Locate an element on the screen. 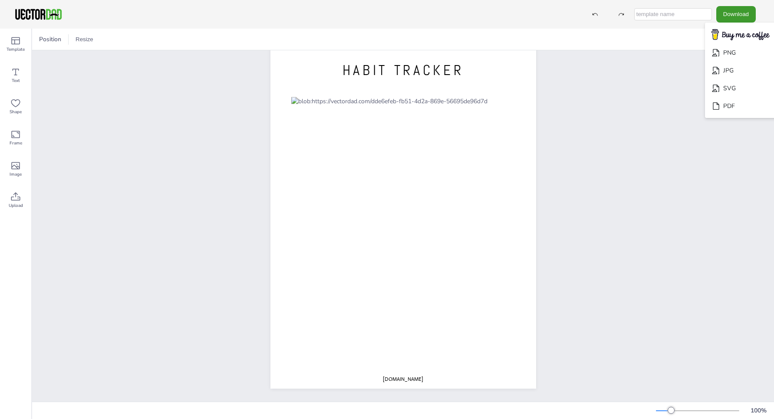 This screenshot has width=774, height=419. div: 100 % is located at coordinates (758, 410).